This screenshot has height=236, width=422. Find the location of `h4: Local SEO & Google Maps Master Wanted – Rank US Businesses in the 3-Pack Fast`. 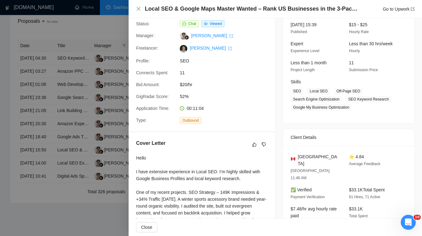

h4: Local SEO & Google Maps Master Wanted – Rank US Businesses in the 3-Pack Fast is located at coordinates (253, 9).